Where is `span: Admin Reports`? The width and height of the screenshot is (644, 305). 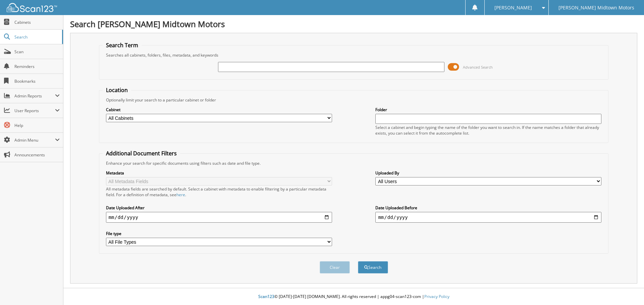
span: Admin Reports is located at coordinates (34, 96).